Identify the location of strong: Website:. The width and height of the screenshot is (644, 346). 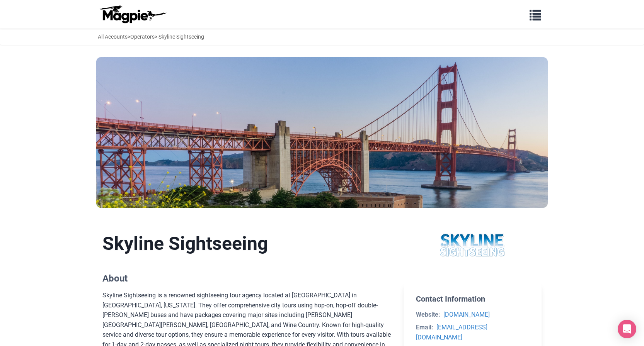
(428, 315).